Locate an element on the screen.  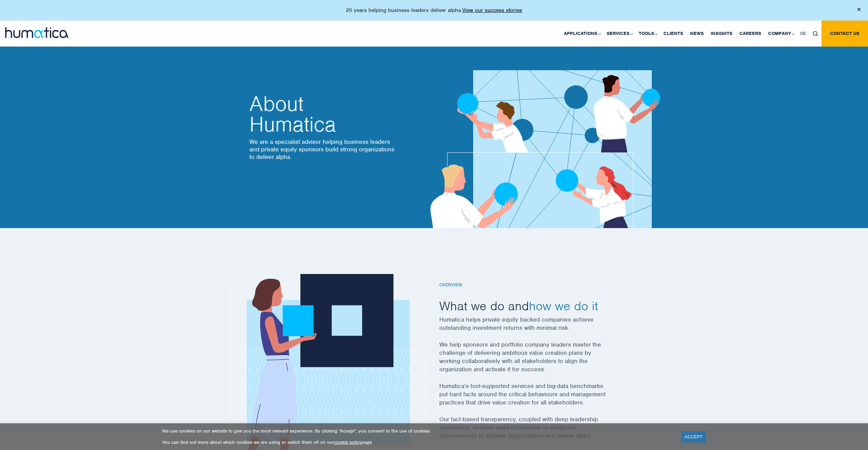
p: 20 years helping business leaders deliver alpha. is located at coordinates (434, 10).